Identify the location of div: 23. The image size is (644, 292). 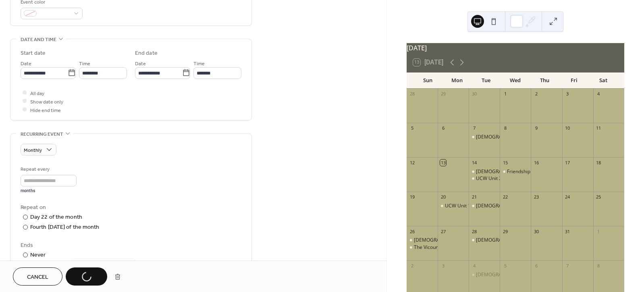
(536, 197).